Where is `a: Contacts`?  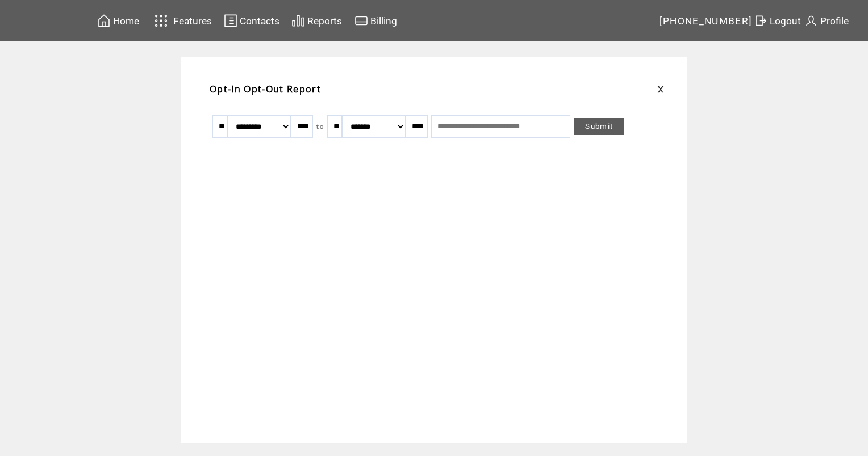
a: Contacts is located at coordinates (251, 20).